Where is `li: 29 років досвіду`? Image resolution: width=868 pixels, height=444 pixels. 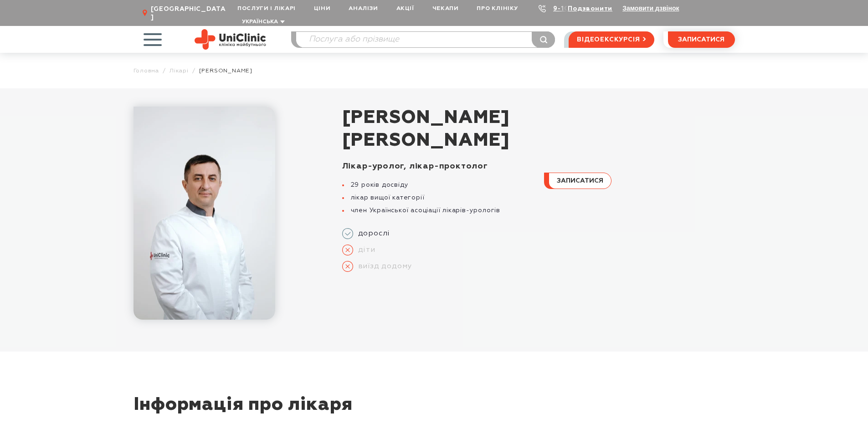 li: 29 років досвіду is located at coordinates (437, 185).